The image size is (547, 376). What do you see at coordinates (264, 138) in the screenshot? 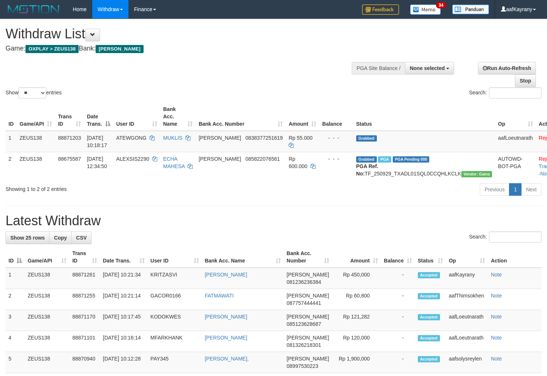
I see `span: Copy 0838377251619 to clipboard` at bounding box center [264, 138].